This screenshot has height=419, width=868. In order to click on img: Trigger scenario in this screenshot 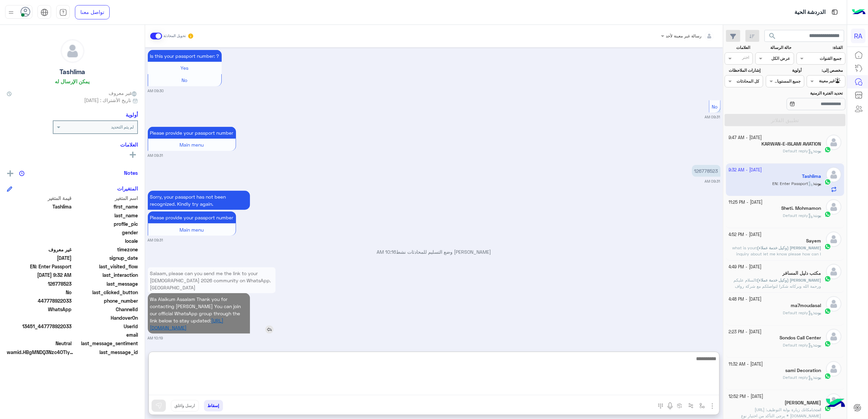, I will do `click(691, 406)`.